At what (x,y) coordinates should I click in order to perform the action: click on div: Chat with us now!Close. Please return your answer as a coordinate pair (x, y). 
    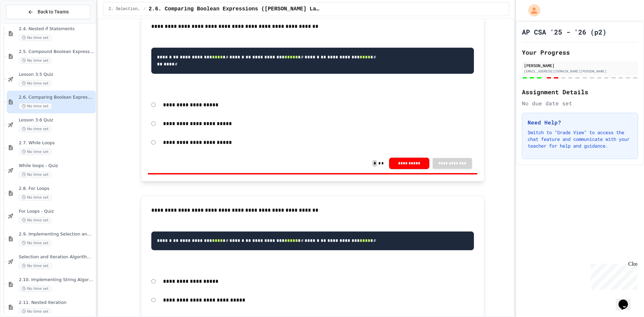
    Looking at the image, I should click on (24, 22).